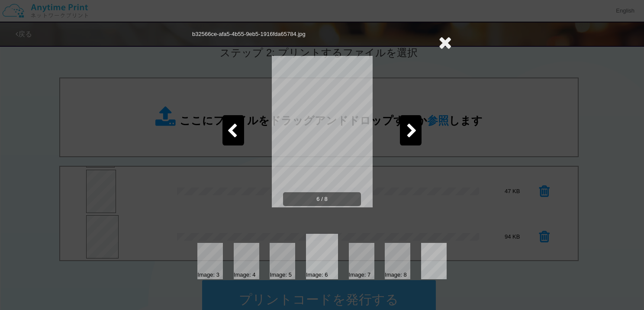  What do you see at coordinates (360, 275) in the screenshot?
I see `div: Image: 7` at bounding box center [360, 275].